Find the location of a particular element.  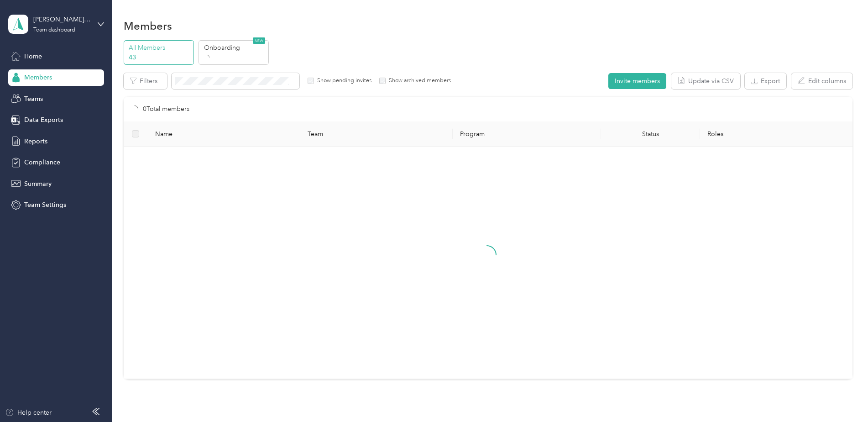

button: Filters is located at coordinates (145, 81).